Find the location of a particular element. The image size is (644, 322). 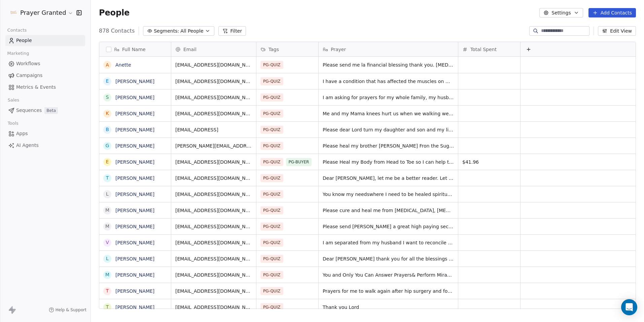

div: A is located at coordinates (107, 65).